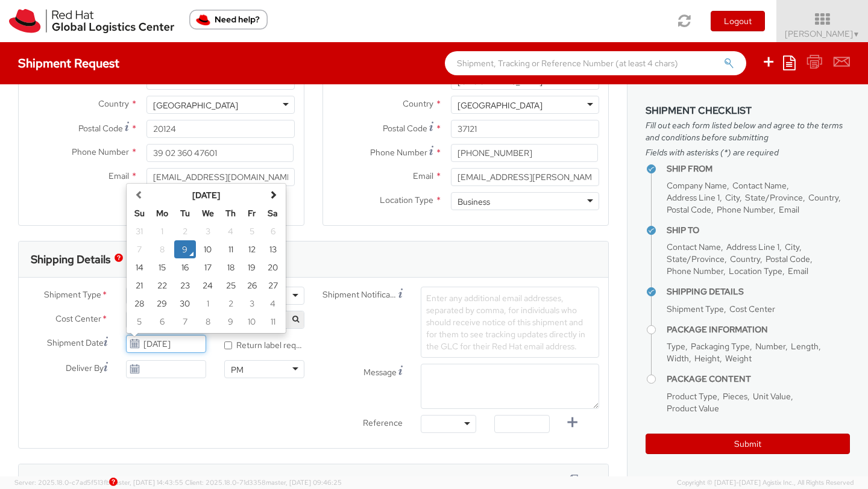 This screenshot has width=868, height=489. Describe the element at coordinates (185, 250) in the screenshot. I see `td: 9` at that location.